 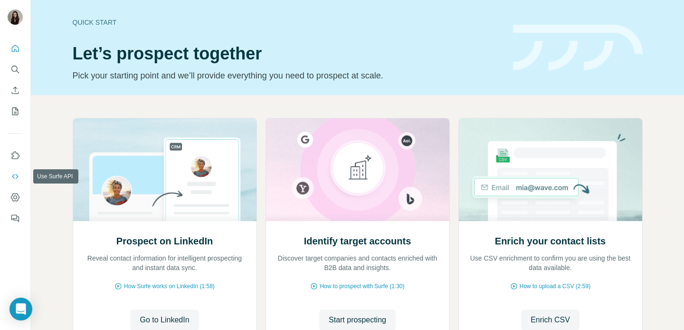 I want to click on button: Use Surfe on LinkedIn, so click(x=15, y=155).